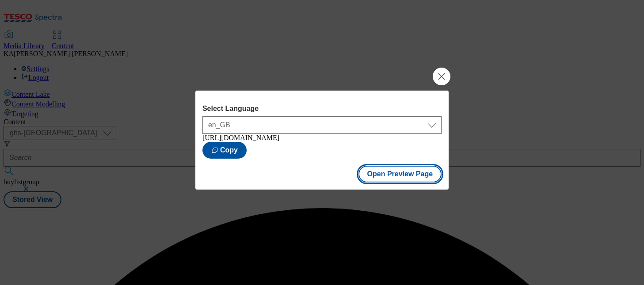 This screenshot has height=285, width=644. I want to click on button: Copy, so click(225, 150).